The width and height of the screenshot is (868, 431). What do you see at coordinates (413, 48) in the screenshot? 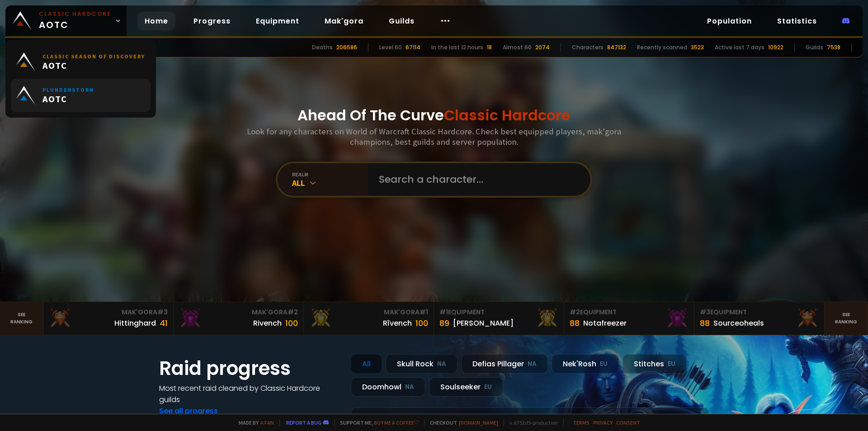
I see `div: 67114` at bounding box center [413, 48].